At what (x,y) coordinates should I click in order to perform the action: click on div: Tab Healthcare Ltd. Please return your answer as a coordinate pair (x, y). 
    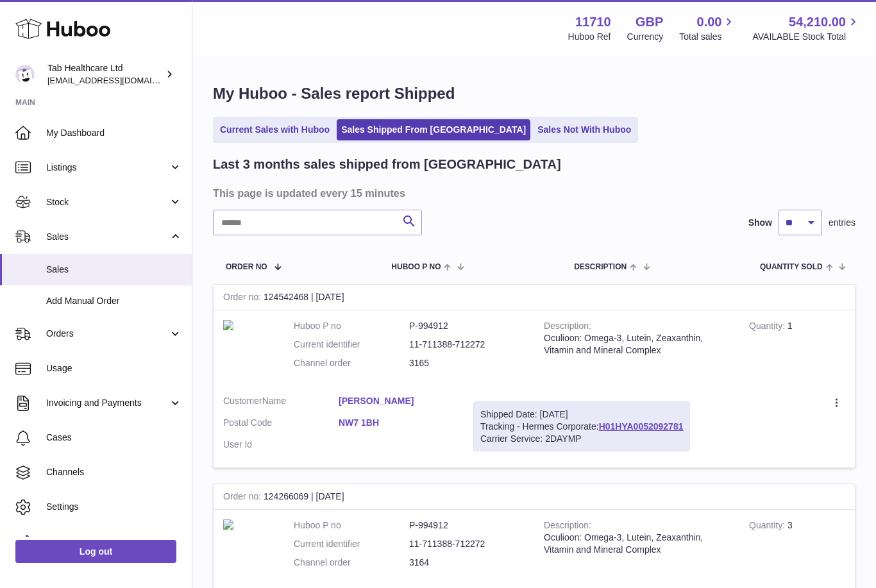
    Looking at the image, I should click on (105, 74).